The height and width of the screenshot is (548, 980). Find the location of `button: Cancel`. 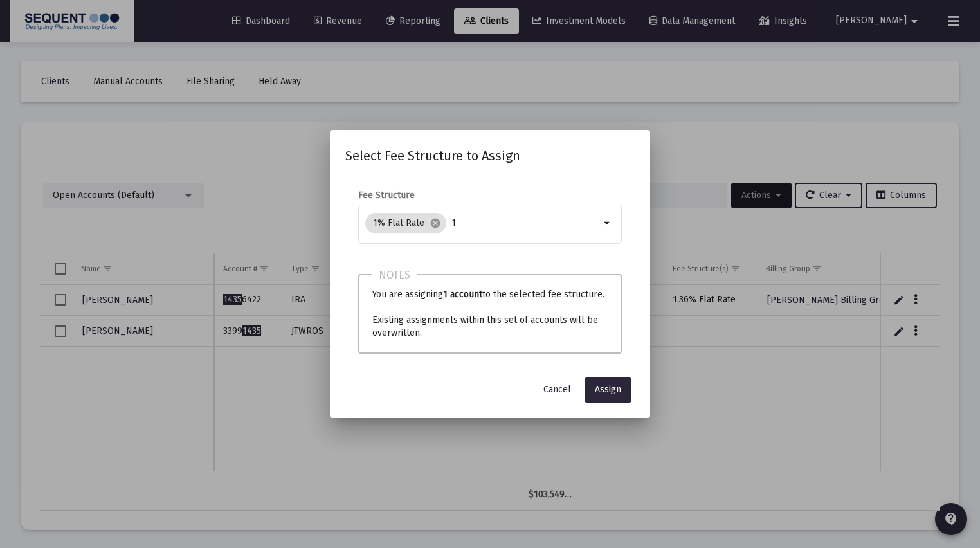

button: Cancel is located at coordinates (556, 390).